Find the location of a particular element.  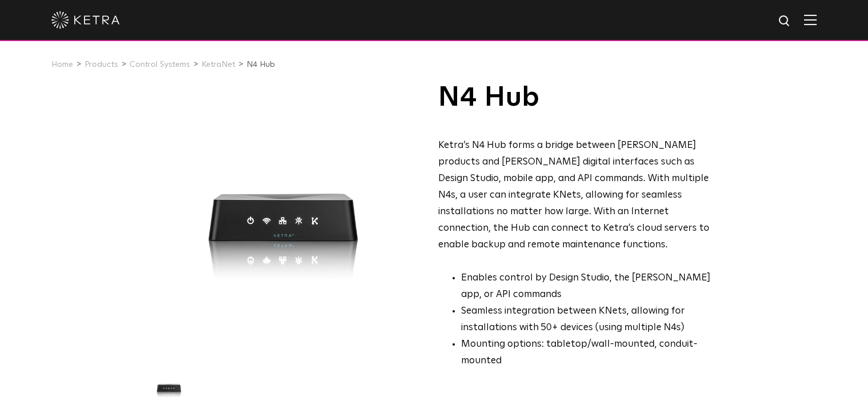

a: Home is located at coordinates (62, 65).